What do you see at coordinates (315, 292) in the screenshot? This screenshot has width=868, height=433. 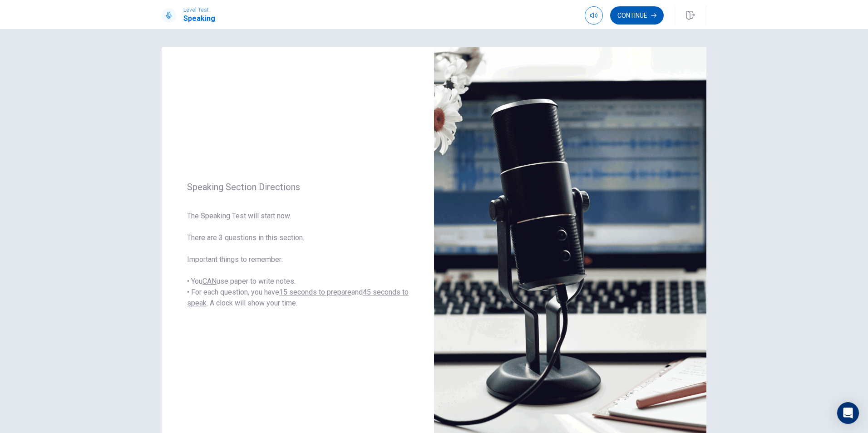 I see `u: 15 seconds to prepare` at bounding box center [315, 292].